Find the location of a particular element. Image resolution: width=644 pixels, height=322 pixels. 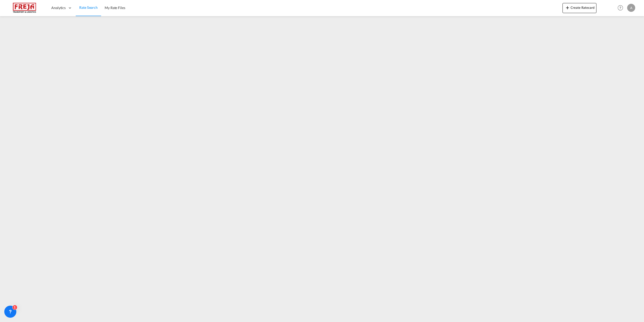

img: 586607c025bf11f083711d99603023e7.png is located at coordinates (25, 8).